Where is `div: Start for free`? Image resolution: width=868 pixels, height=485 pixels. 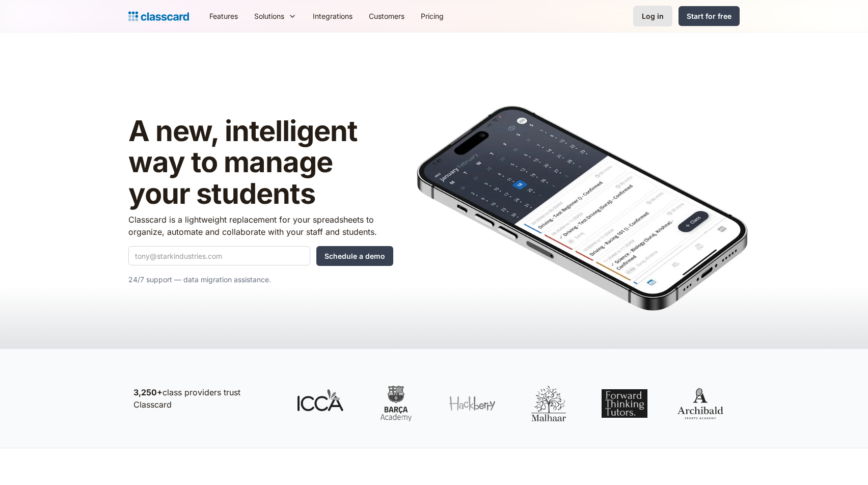 div: Start for free is located at coordinates (709, 16).